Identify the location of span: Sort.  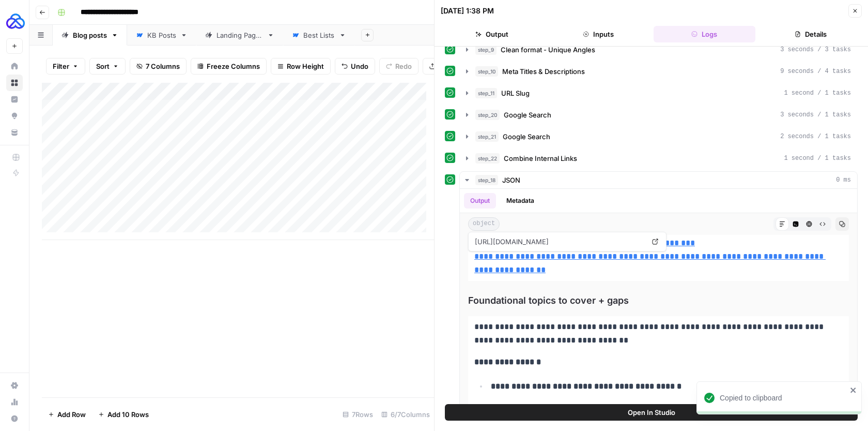
(103, 66).